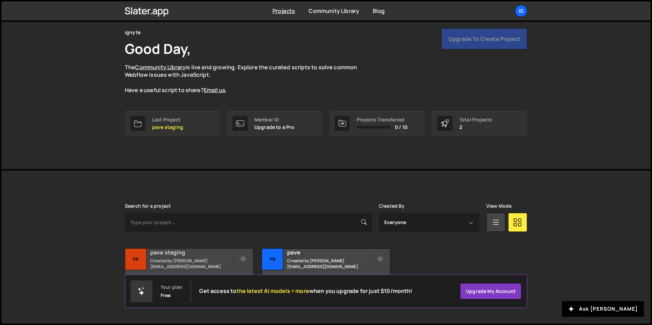  I want to click on div: Free, so click(166, 295).